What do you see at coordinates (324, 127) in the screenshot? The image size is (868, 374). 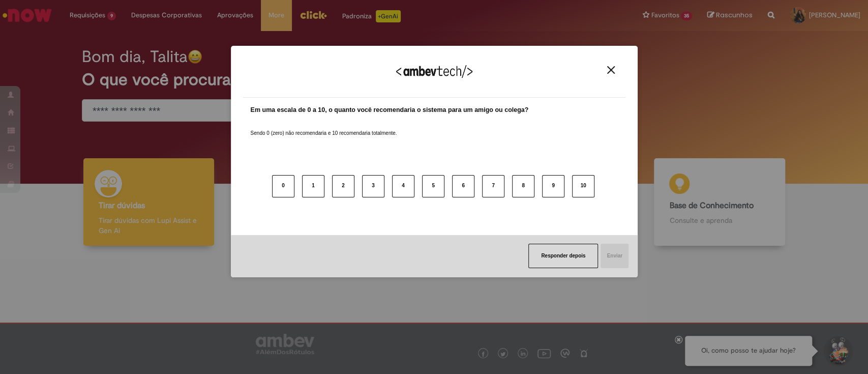 I see `label: Sendo 0 (zero) não recomendaria e 10 recomendaria totalmente.` at bounding box center [324, 127].